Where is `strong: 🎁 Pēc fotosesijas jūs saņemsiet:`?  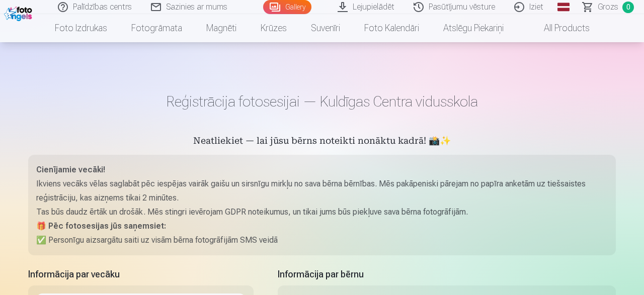
strong: 🎁 Pēc fotosesijas jūs saņemsiet: is located at coordinates (101, 226).